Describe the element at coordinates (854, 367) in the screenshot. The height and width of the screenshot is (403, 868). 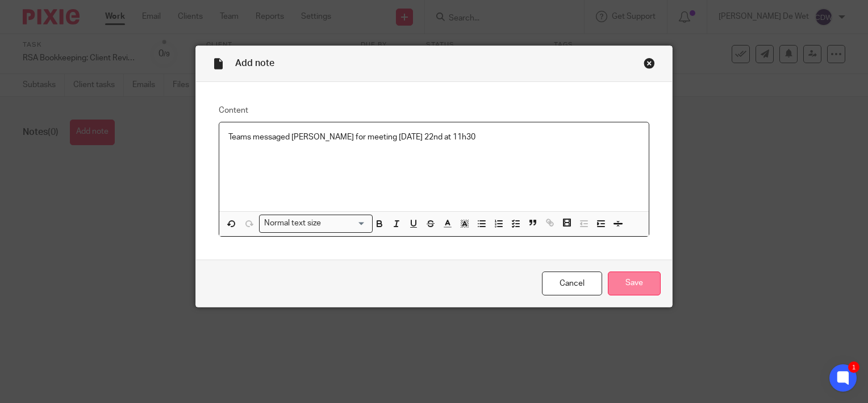
I see `div: 1` at that location.